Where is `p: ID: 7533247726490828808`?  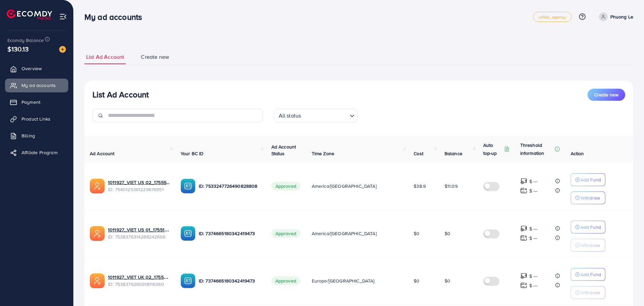 p: ID: 7533247726490828808 is located at coordinates (230, 186).